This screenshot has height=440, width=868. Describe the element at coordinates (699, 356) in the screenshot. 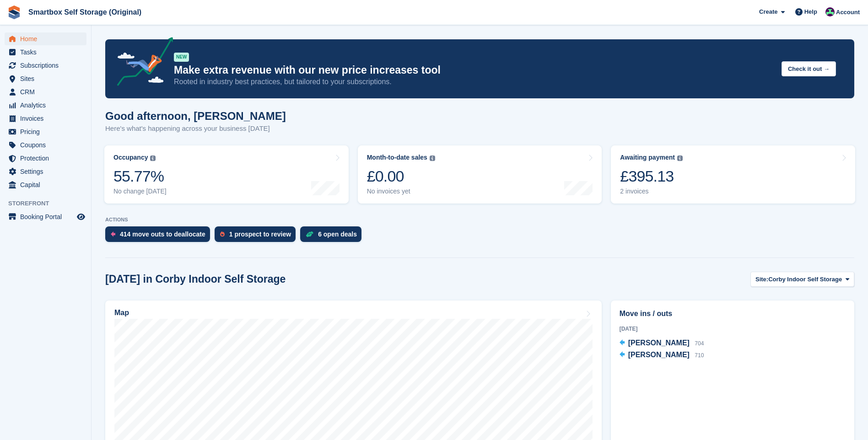

I see `span: 710` at that location.